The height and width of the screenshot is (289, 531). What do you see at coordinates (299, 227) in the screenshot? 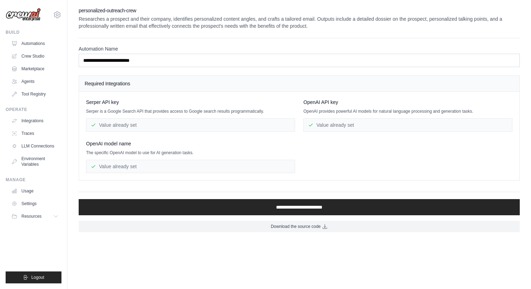
I see `a: Download the source code` at bounding box center [299, 227].